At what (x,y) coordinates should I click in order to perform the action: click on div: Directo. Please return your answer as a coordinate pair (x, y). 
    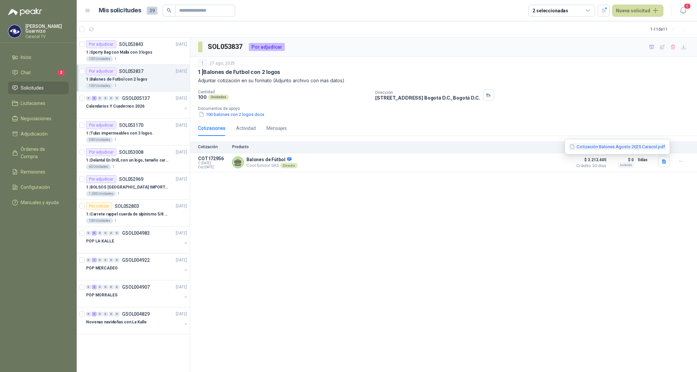
    Looking at the image, I should click on (289, 166).